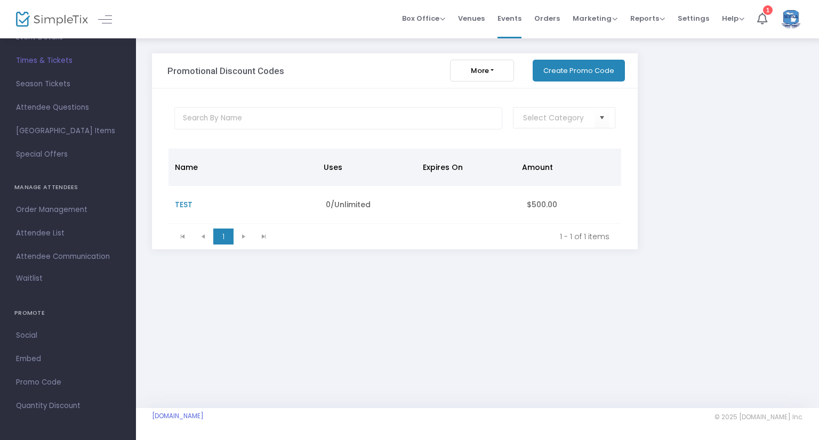 This screenshot has width=819, height=440. I want to click on span: Times & Tickets, so click(68, 61).